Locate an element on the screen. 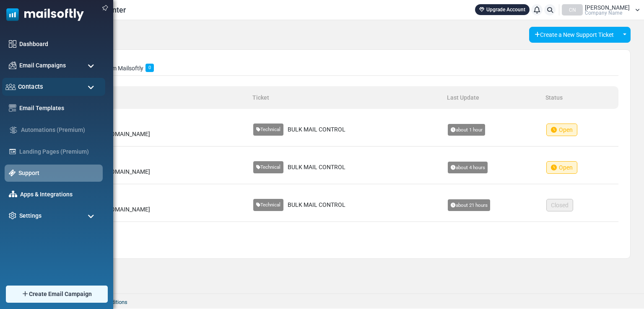  a: Dashboard is located at coordinates (59, 44).